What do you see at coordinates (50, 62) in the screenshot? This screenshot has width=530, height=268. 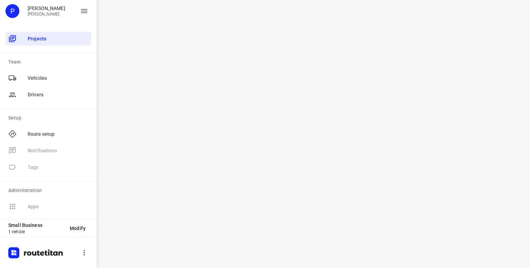 I see `p: Team` at bounding box center [50, 62].